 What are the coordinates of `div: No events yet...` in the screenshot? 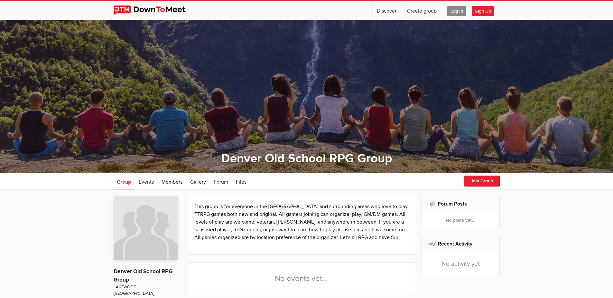 It's located at (302, 279).